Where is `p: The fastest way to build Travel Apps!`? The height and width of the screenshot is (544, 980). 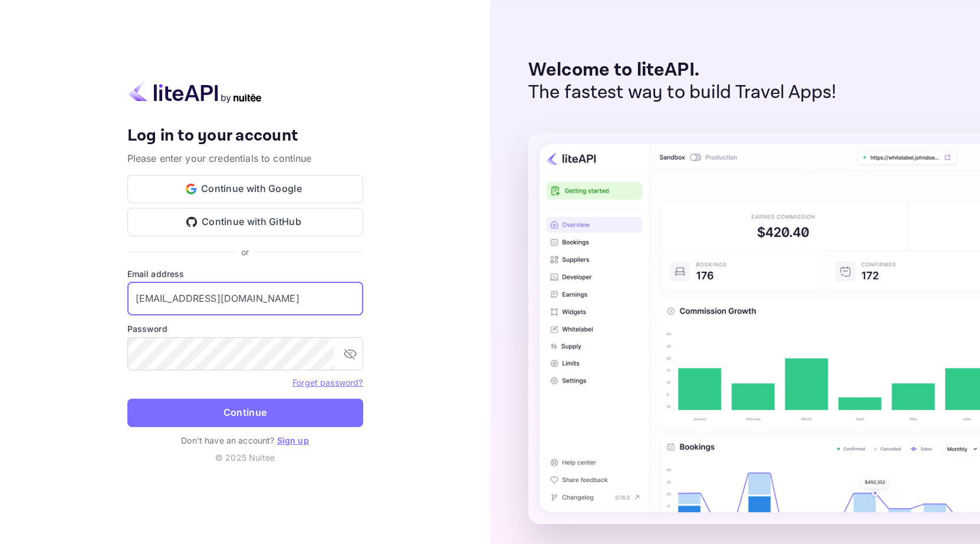
p: The fastest way to build Travel Apps! is located at coordinates (683, 92).